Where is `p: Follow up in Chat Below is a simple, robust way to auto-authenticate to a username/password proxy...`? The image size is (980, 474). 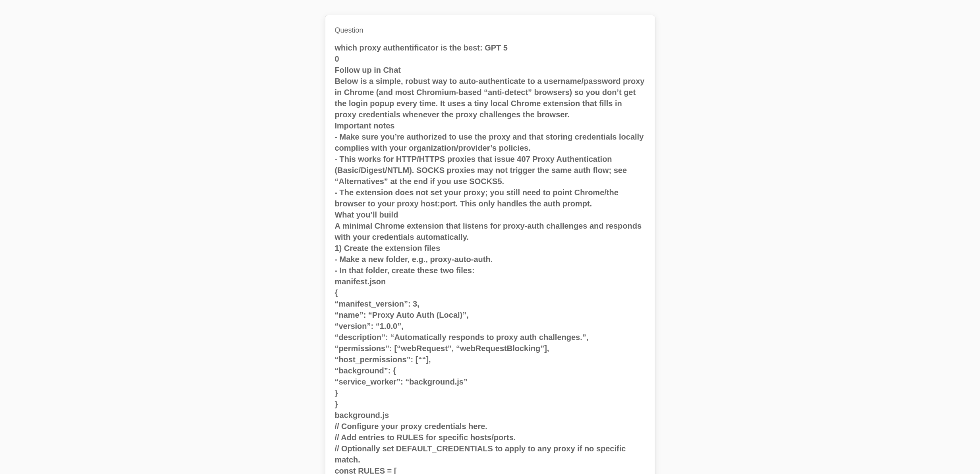
p: Follow up in Chat Below is a simple, robust way to auto-authenticate to a username/password proxy... is located at coordinates (490, 92).